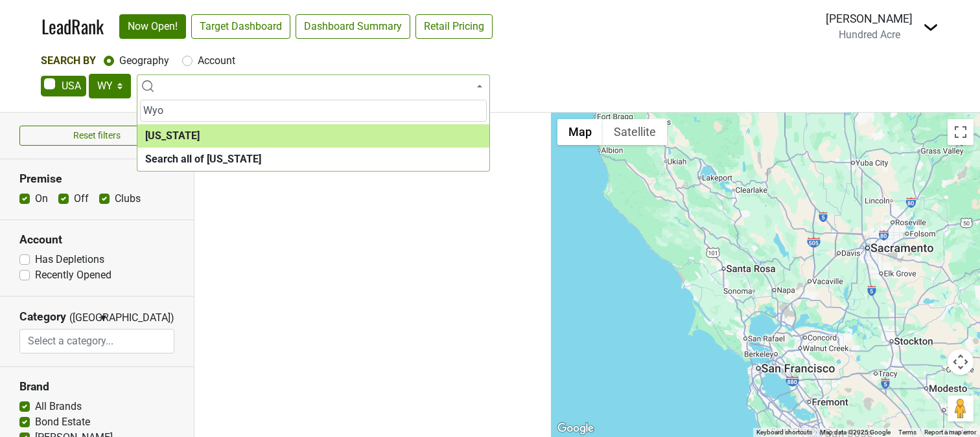 The image size is (980, 437). Describe the element at coordinates (576, 428) in the screenshot. I see `img: Google` at that location.